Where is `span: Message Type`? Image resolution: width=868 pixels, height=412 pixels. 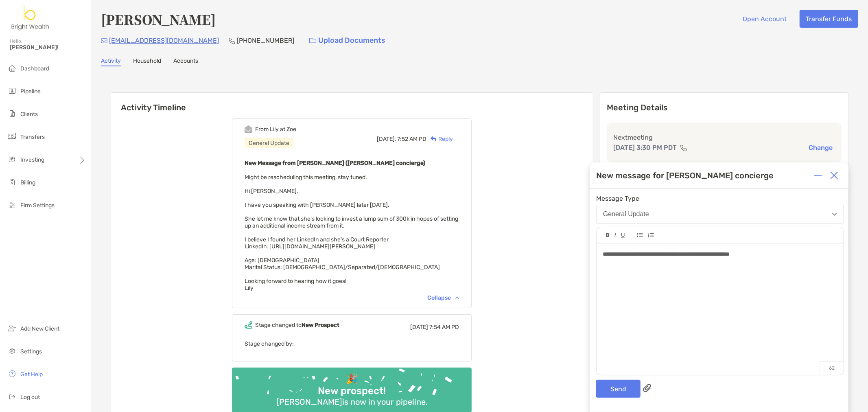
span: Message Type is located at coordinates (720, 198).